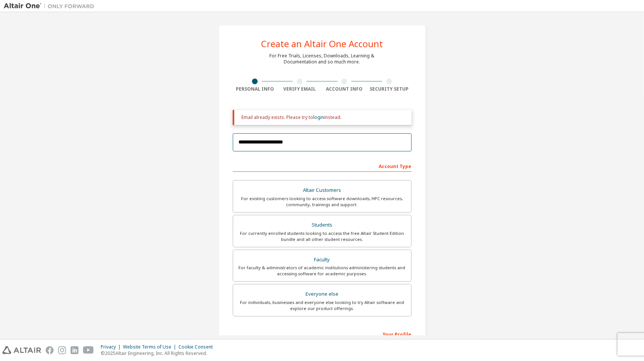 The width and height of the screenshot is (644, 361). I want to click on div: Privacy, so click(112, 347).